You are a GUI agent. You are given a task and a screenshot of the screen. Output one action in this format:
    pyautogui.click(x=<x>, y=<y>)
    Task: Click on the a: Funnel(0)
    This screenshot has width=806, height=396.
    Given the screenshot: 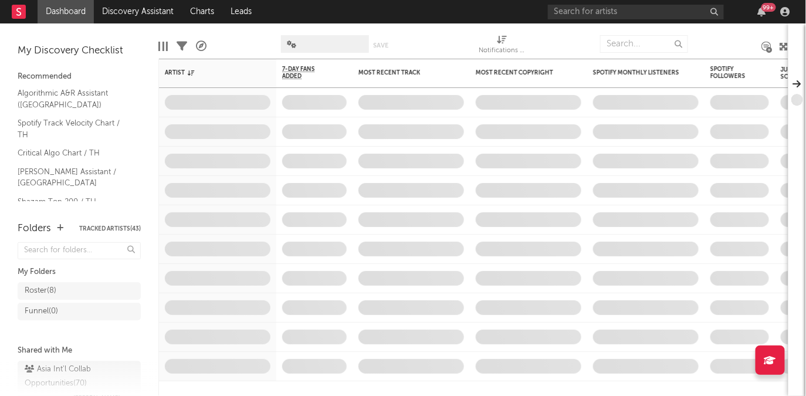 What is the action you would take?
    pyautogui.click(x=79, y=312)
    